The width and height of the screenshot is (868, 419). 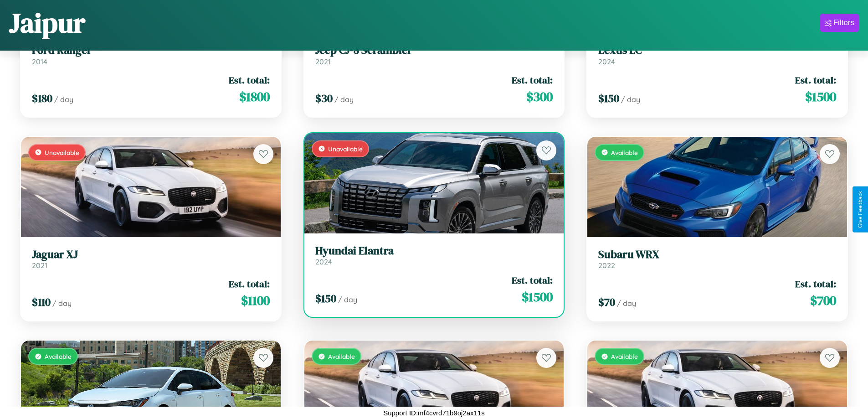 I want to click on a: Hyundai Elantra2024, so click(x=435, y=255).